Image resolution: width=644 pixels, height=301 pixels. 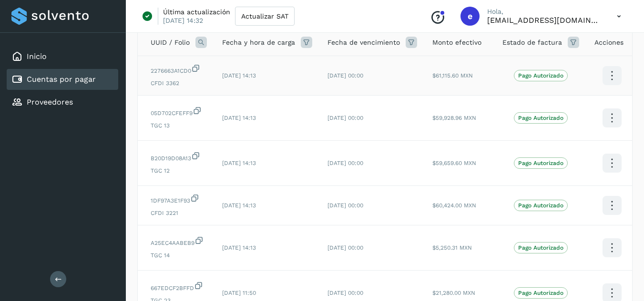 What do you see at coordinates (544, 11) in the screenshot?
I see `p: Hola,` at bounding box center [544, 11].